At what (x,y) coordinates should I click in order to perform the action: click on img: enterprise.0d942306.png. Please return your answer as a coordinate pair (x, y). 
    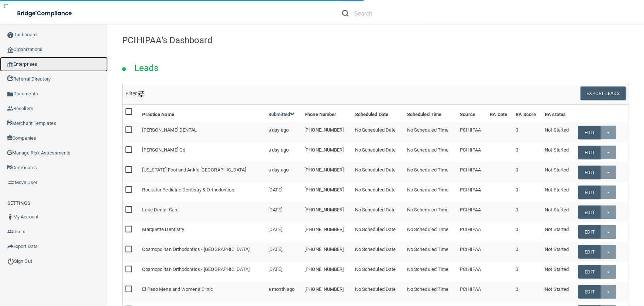
    Looking at the image, I should click on (10, 65).